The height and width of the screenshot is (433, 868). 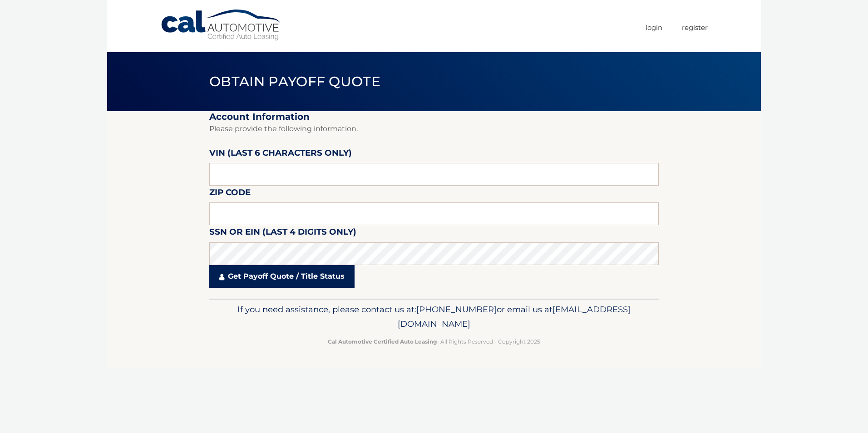 What do you see at coordinates (694, 27) in the screenshot?
I see `a: Register` at bounding box center [694, 27].